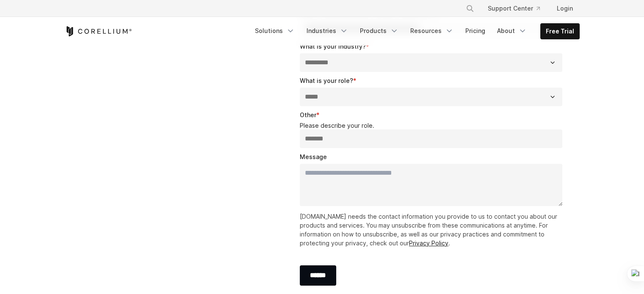 The width and height of the screenshot is (644, 294). What do you see at coordinates (313, 156) in the screenshot?
I see `span: Message` at bounding box center [313, 156].